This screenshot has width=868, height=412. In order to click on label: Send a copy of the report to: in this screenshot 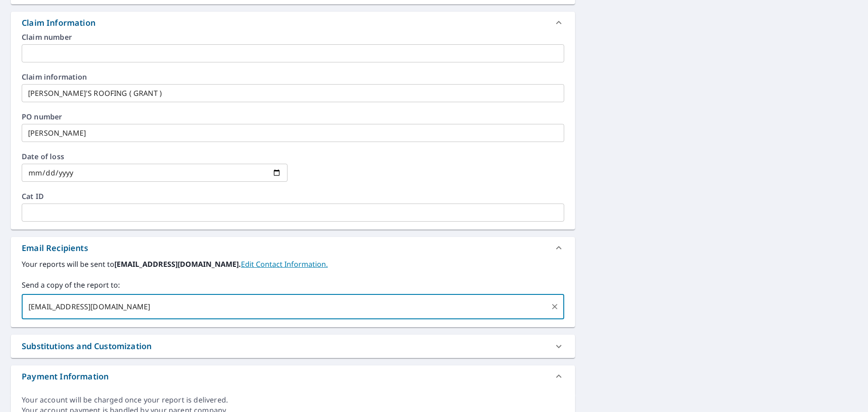, I will do `click(293, 285)`.